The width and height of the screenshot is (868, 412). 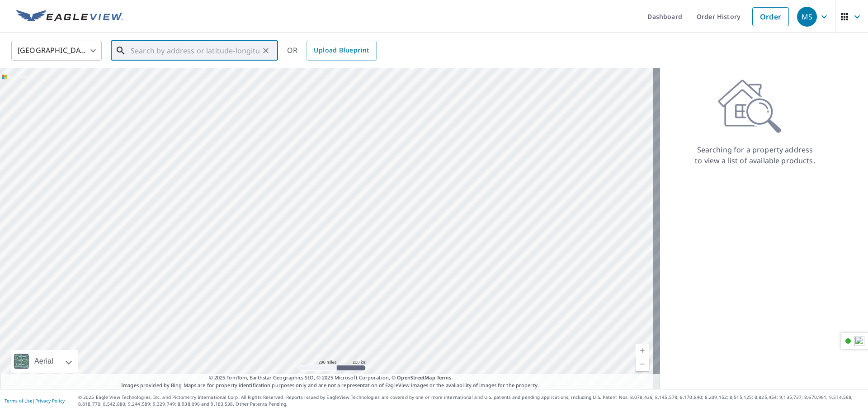 What do you see at coordinates (341, 50) in the screenshot?
I see `span: Upload Blueprint` at bounding box center [341, 50].